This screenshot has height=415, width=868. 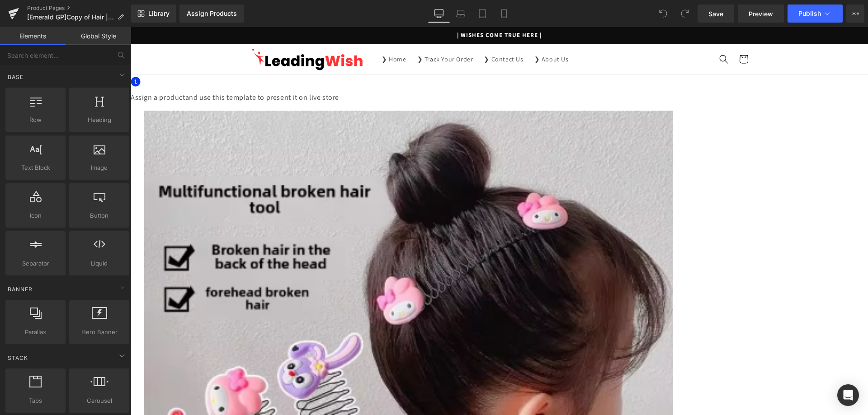 What do you see at coordinates (504, 13) in the screenshot?
I see `a: Mobile` at bounding box center [504, 13].